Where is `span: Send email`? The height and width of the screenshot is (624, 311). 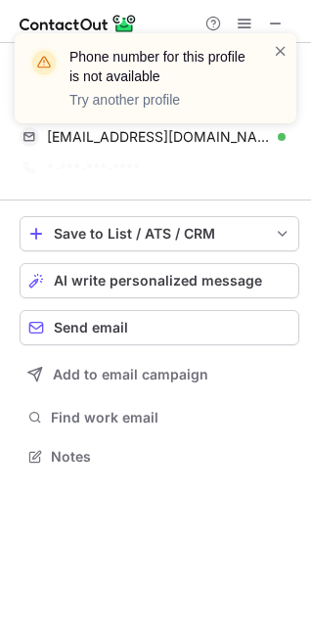
span: Send email is located at coordinates (91, 327).